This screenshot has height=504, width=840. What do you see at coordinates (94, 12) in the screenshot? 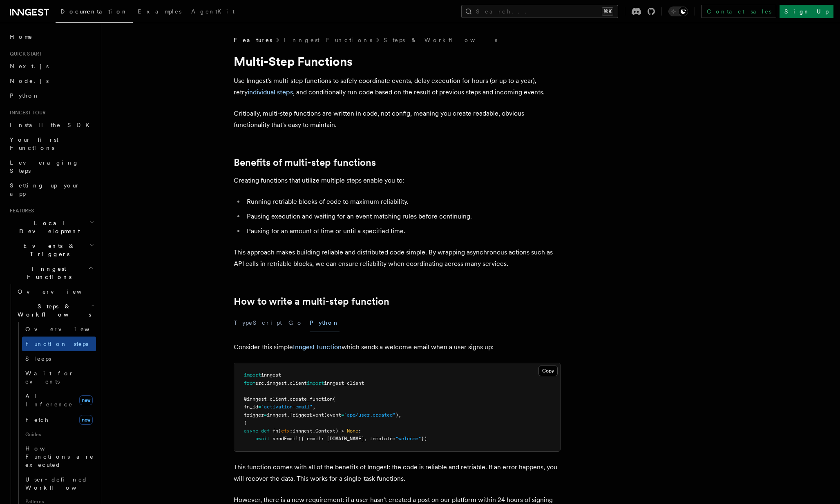
I see `span: Documentation` at bounding box center [94, 12].